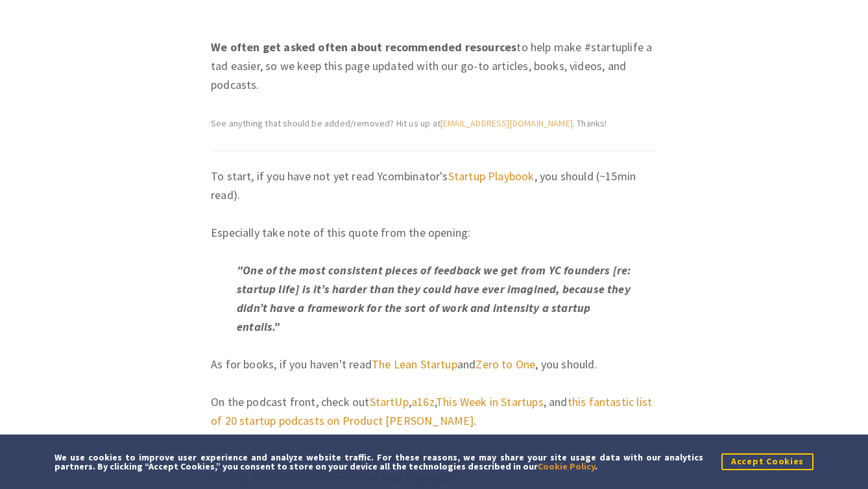 This screenshot has height=489, width=868. Describe the element at coordinates (490, 401) in the screenshot. I see `a: This Week in Startups` at that location.